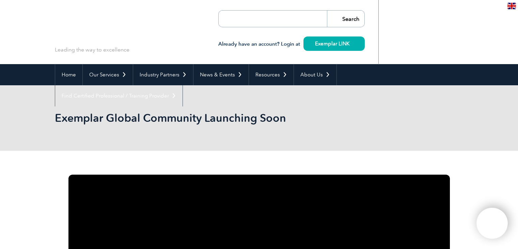  What do you see at coordinates (119, 96) in the screenshot?
I see `a: Find Certified Professional / Training Provider` at bounding box center [119, 96].